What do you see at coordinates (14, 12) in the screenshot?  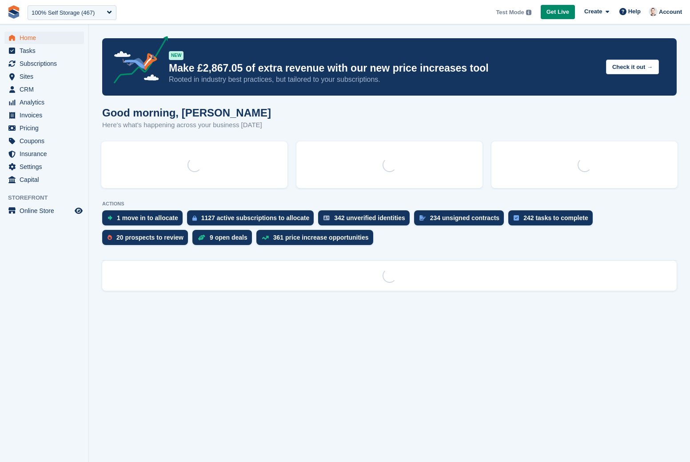 I see `img: stora-icon-8386f47178a22dfd0bd8f6a31ec36ba5ce8667c1dd55bd0f319d3a0aa187defe.svg` at bounding box center [14, 12].